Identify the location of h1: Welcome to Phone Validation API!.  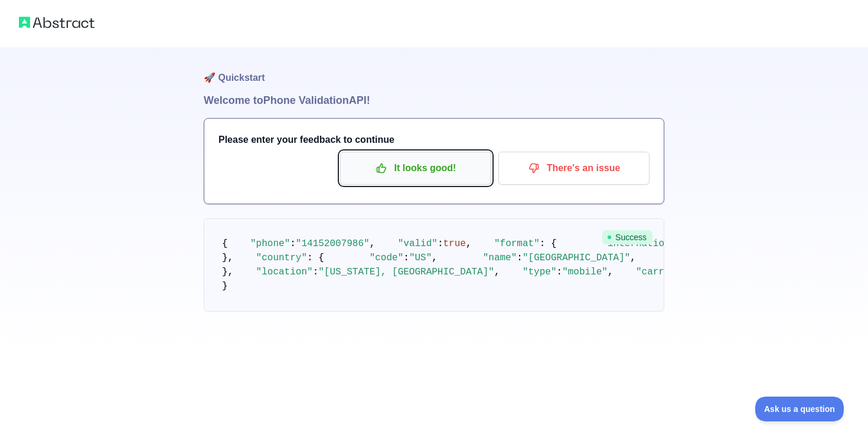
(434, 100).